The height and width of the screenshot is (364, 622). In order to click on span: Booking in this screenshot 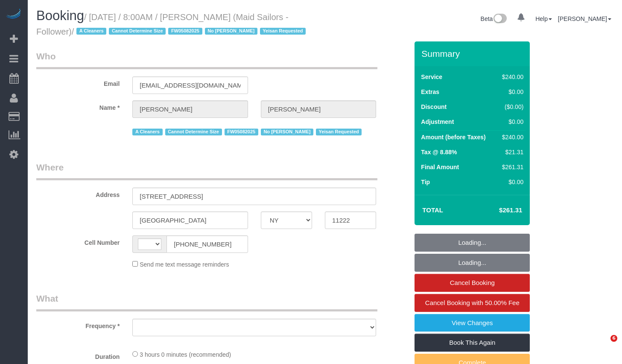, I will do `click(60, 16)`.